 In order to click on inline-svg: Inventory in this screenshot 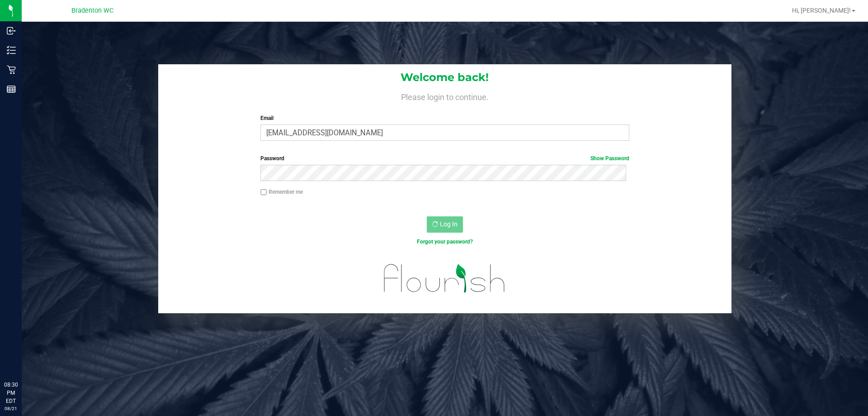, I will do `click(11, 50)`.